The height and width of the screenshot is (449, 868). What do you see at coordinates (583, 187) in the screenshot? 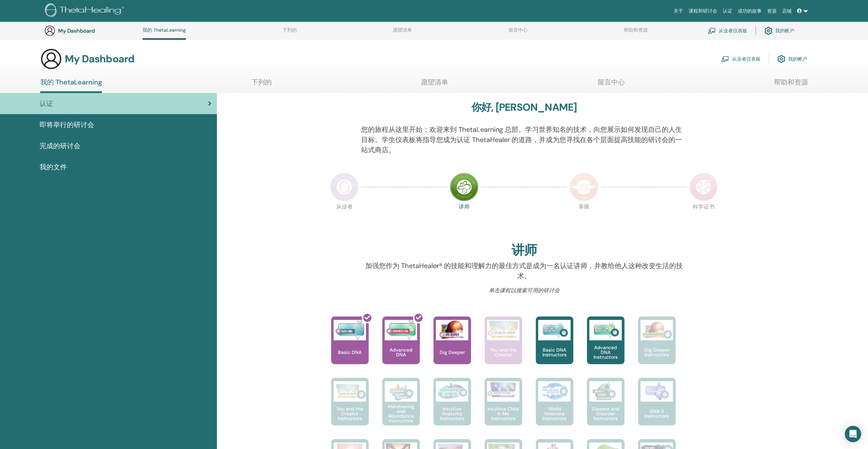
I see `img: Master` at bounding box center [583, 187].